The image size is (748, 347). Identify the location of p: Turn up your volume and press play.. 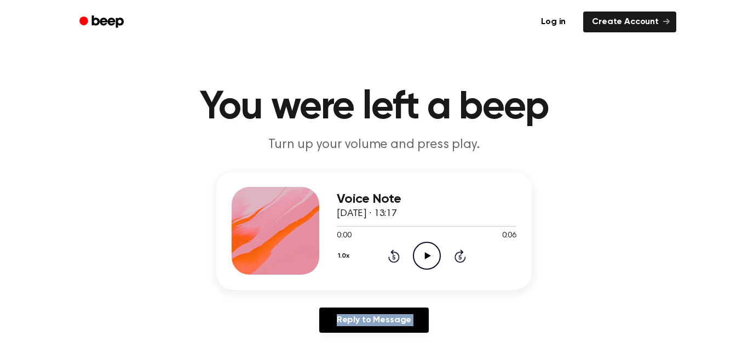
(374, 145).